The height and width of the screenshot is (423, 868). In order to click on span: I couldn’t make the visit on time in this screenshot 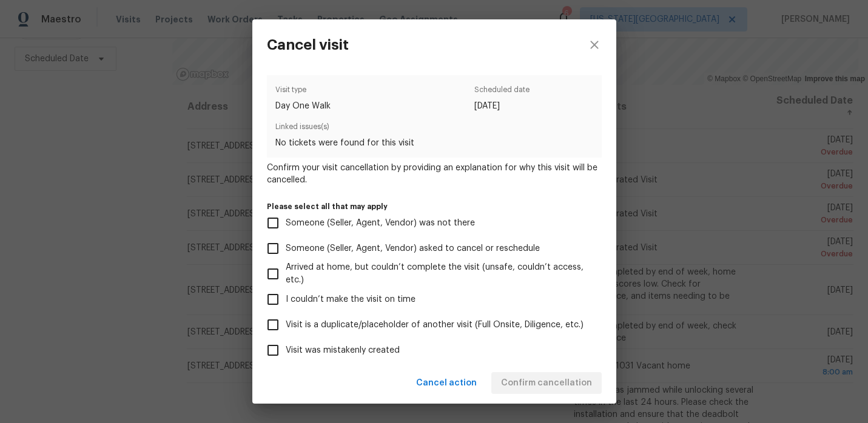, I will do `click(351, 299)`.